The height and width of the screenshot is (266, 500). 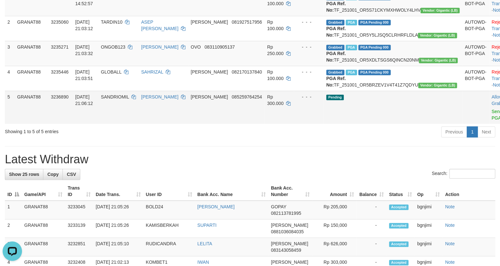 I want to click on th: Amount: activate to sort column ascending, so click(x=334, y=191).